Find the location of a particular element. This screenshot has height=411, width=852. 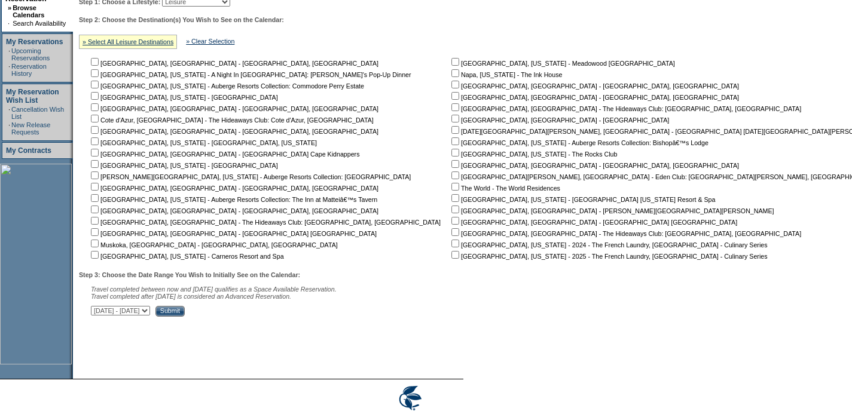

a: My Contracts is located at coordinates (29, 151).